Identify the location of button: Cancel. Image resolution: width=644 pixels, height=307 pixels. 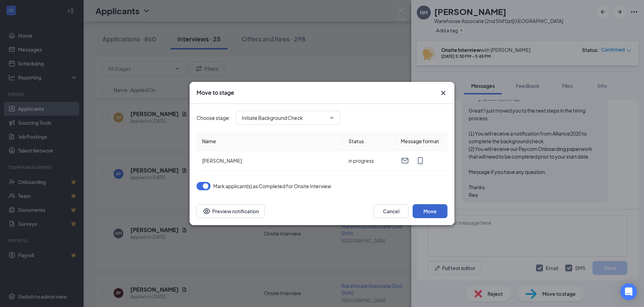
(391, 211).